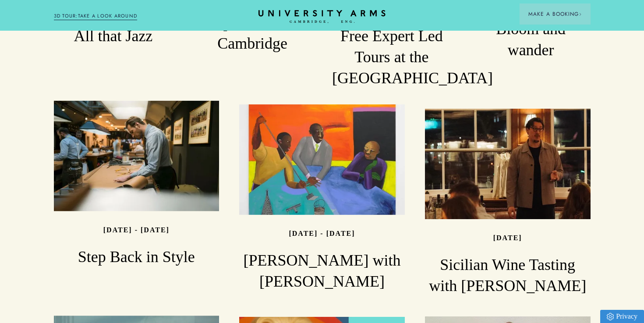 The image size is (644, 323). What do you see at coordinates (137, 257) in the screenshot?
I see `h3: Step Back in Style` at bounding box center [137, 257].